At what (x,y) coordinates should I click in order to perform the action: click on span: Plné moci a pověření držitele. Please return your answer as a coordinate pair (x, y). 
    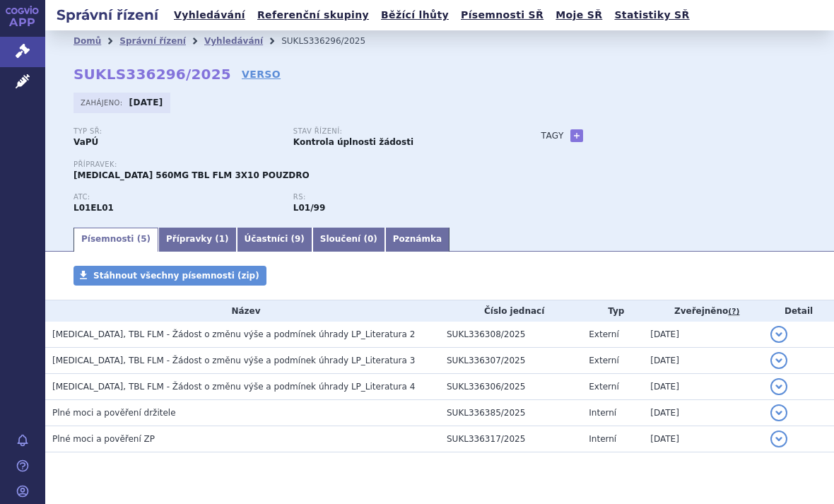
    Looking at the image, I should click on (114, 412).